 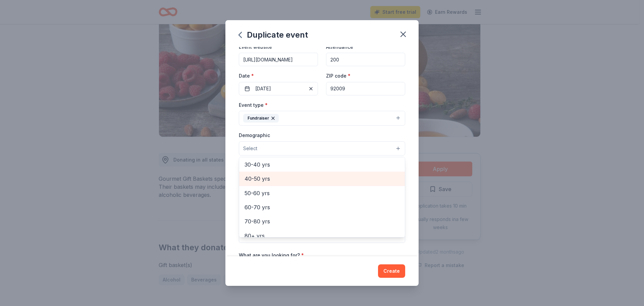 I want to click on span: 80+ yrs, so click(x=322, y=236).